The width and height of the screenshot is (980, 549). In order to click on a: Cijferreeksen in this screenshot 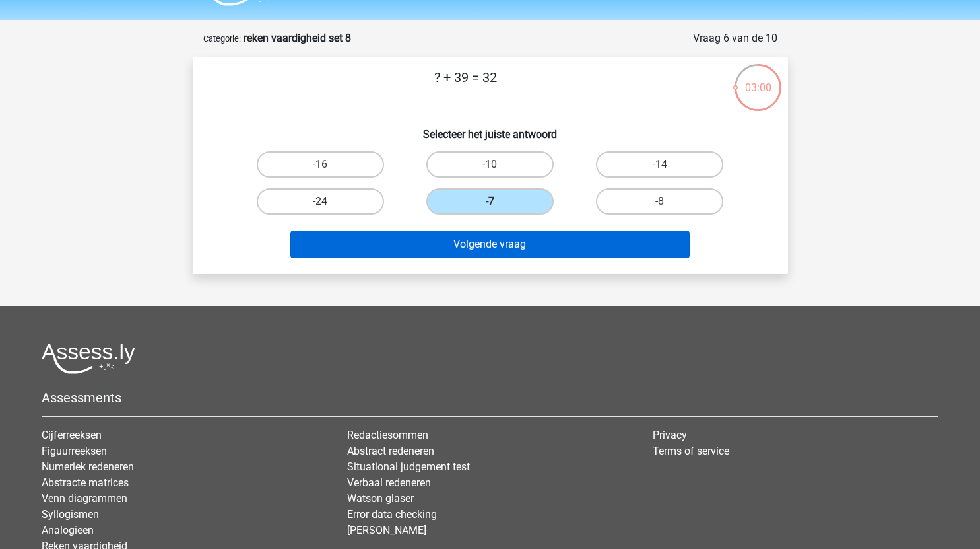, I will do `click(71, 434)`.